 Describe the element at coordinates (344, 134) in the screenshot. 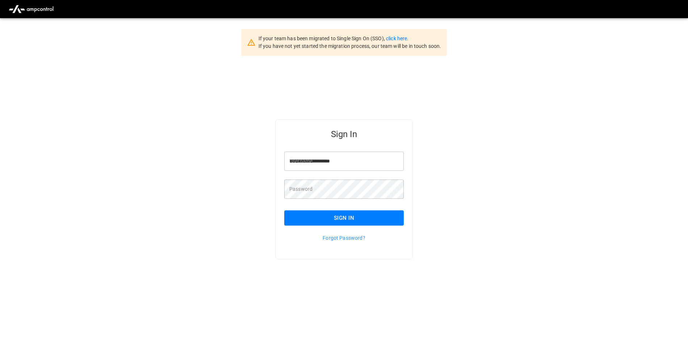

I see `h5: Sign In` at that location.